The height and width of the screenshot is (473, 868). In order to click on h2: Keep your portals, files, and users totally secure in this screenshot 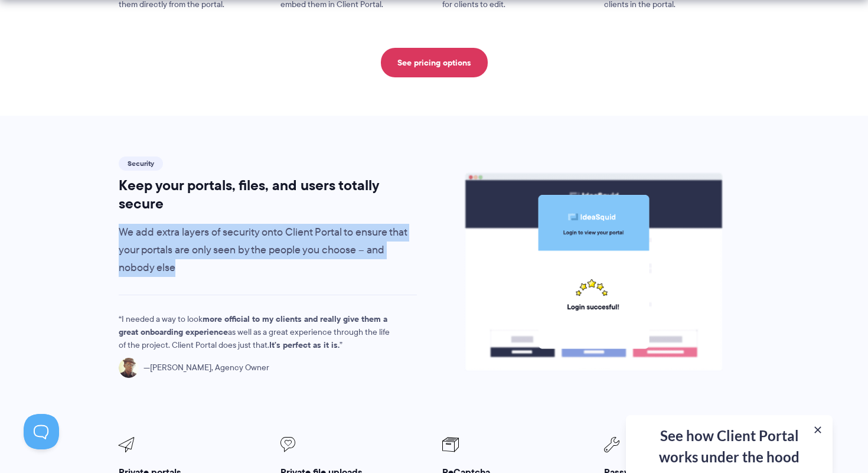, I will do `click(268, 194)`.